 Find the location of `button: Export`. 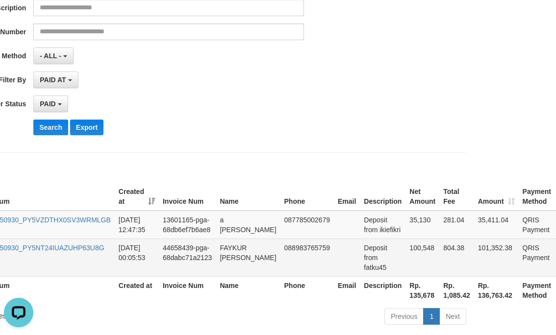

button: Export is located at coordinates (87, 128).